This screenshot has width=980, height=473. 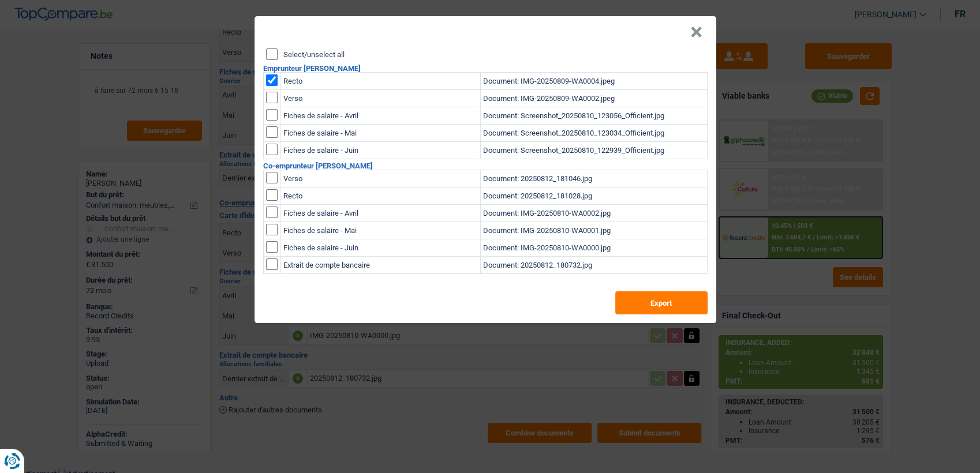 I want to click on td: Document: IMG-20250810-WA0001.jpg, so click(x=593, y=231).